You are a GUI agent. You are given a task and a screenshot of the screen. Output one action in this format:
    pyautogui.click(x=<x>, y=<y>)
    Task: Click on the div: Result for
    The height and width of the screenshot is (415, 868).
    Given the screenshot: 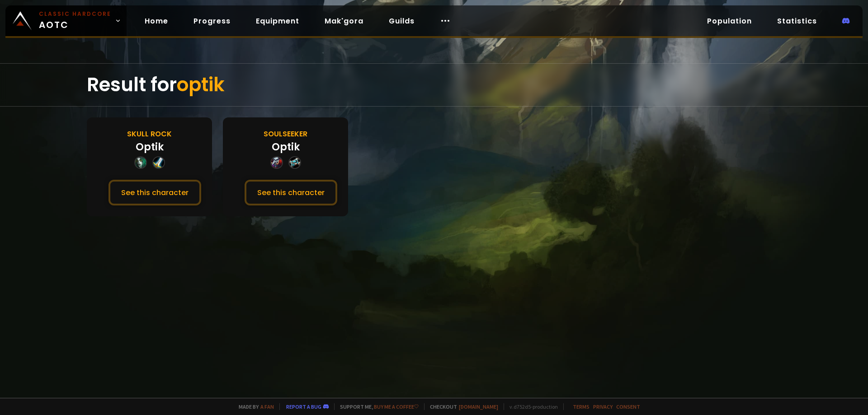 What is the action you would take?
    pyautogui.click(x=434, y=85)
    